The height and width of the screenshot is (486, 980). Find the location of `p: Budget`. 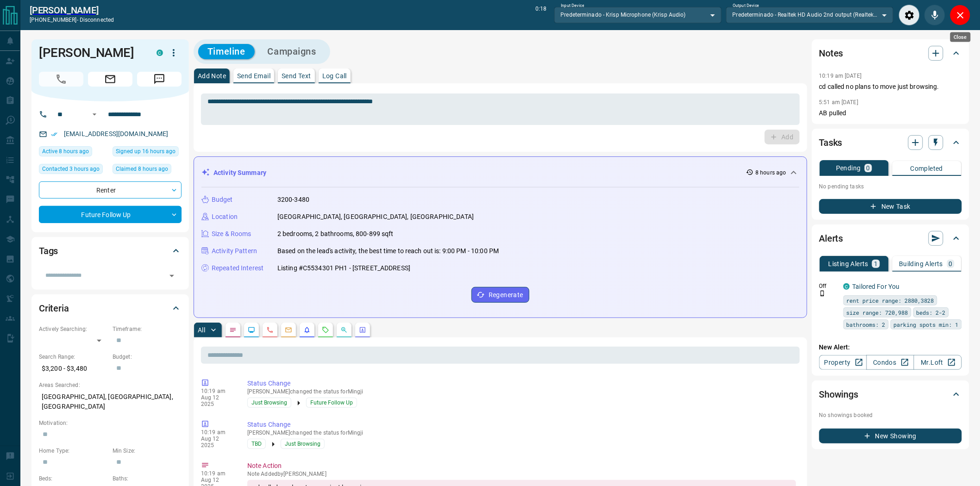

p: Budget is located at coordinates (222, 199).